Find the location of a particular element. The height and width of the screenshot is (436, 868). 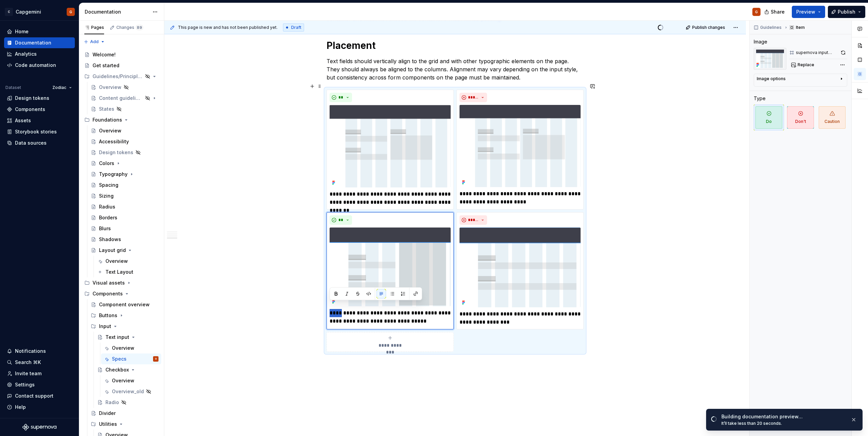

span: Preview is located at coordinates (806, 12).